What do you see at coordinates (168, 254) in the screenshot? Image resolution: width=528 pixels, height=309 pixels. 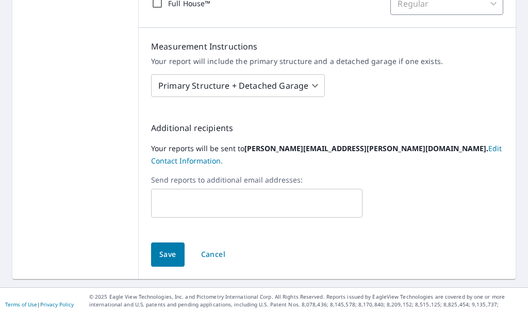 I see `span: Save` at bounding box center [168, 254].